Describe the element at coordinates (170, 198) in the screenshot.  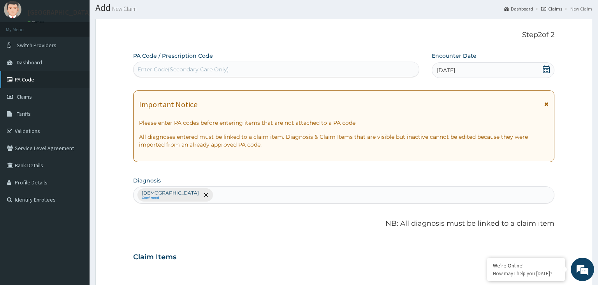
I see `small: Confirmed` at that location.